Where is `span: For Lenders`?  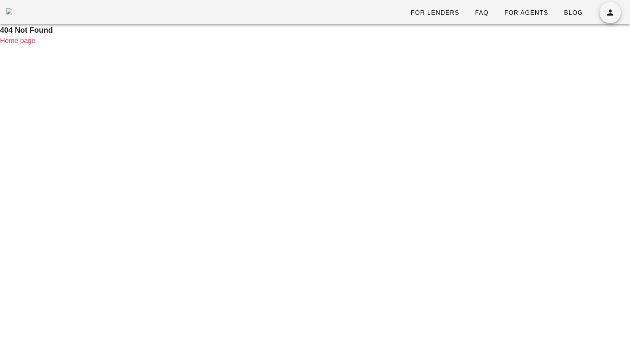 span: For Lenders is located at coordinates (434, 13).